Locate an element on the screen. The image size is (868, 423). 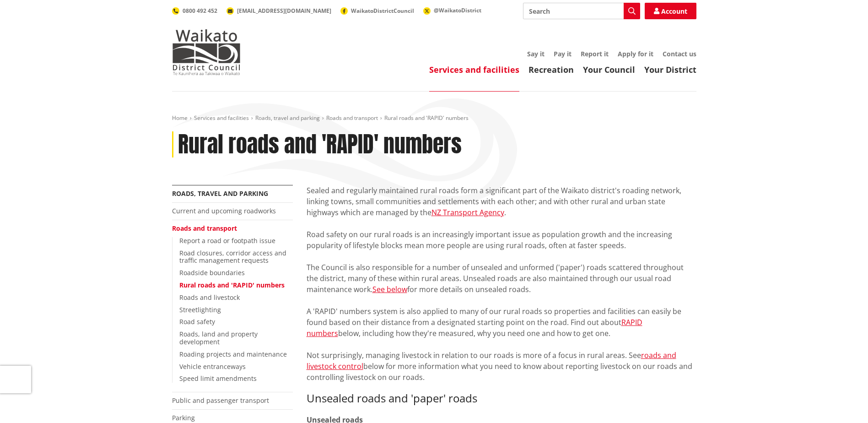
a: Current and upcoming roadworks is located at coordinates (224, 211).